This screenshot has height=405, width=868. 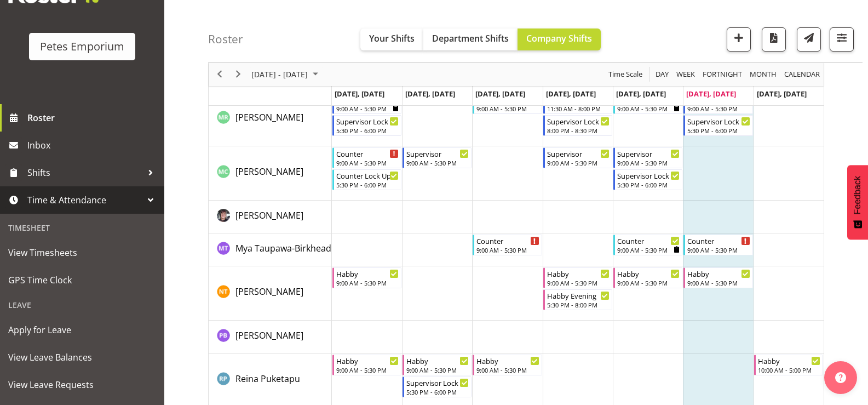 What do you see at coordinates (238, 75) in the screenshot?
I see `div: next period` at bounding box center [238, 75].